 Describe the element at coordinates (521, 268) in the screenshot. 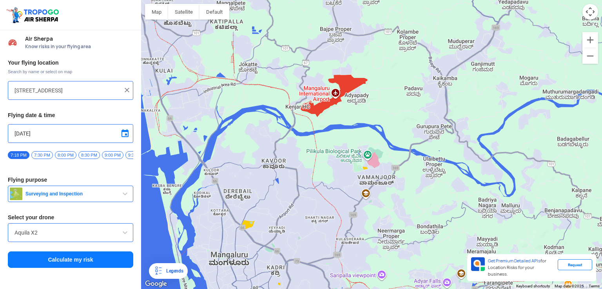

I see `div: for Location Risks for your business.` at that location.